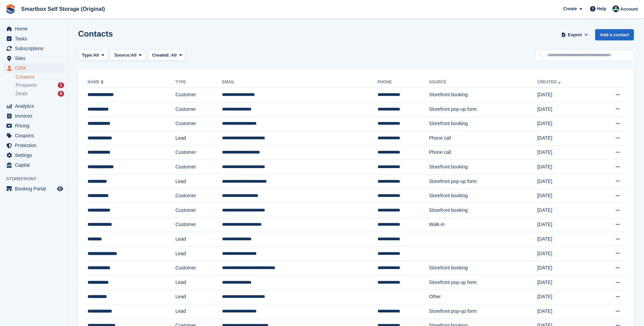  I want to click on span: Type:, so click(88, 55).